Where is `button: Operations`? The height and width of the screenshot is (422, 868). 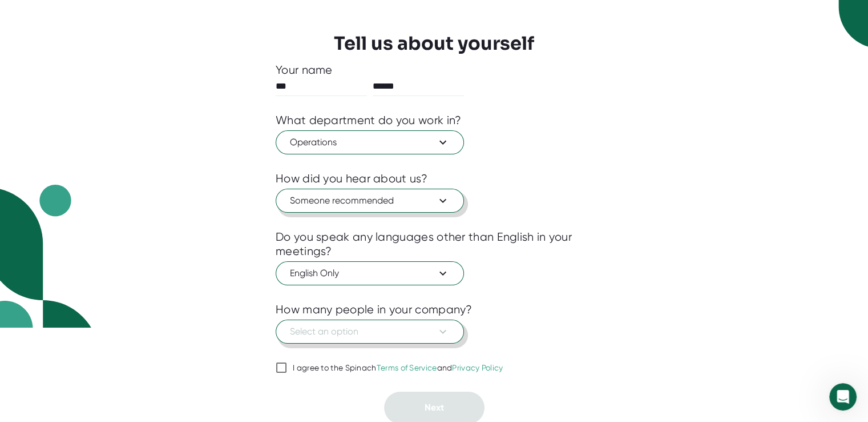 button: Operations is located at coordinates (370, 142).